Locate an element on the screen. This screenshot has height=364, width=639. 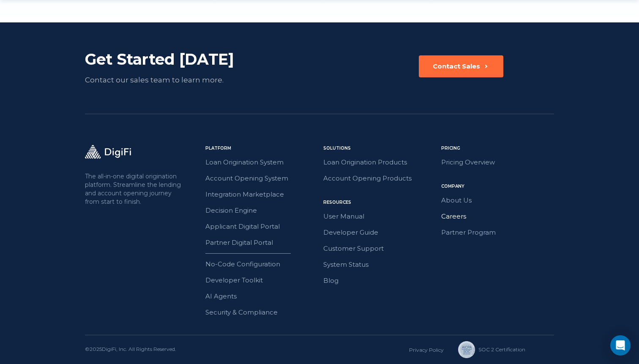
div: Contact Sales is located at coordinates (456, 66).